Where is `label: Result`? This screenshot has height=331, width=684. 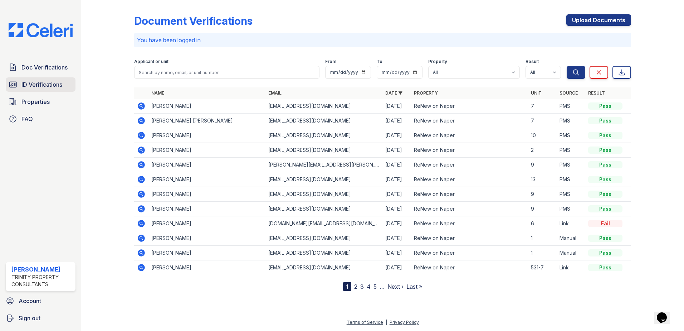 label: Result is located at coordinates (532, 62).